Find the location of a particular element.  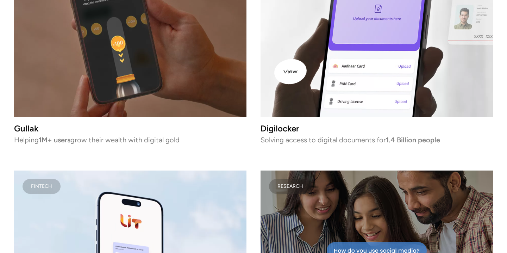

p: Solving access to digital documents for is located at coordinates (377, 140).